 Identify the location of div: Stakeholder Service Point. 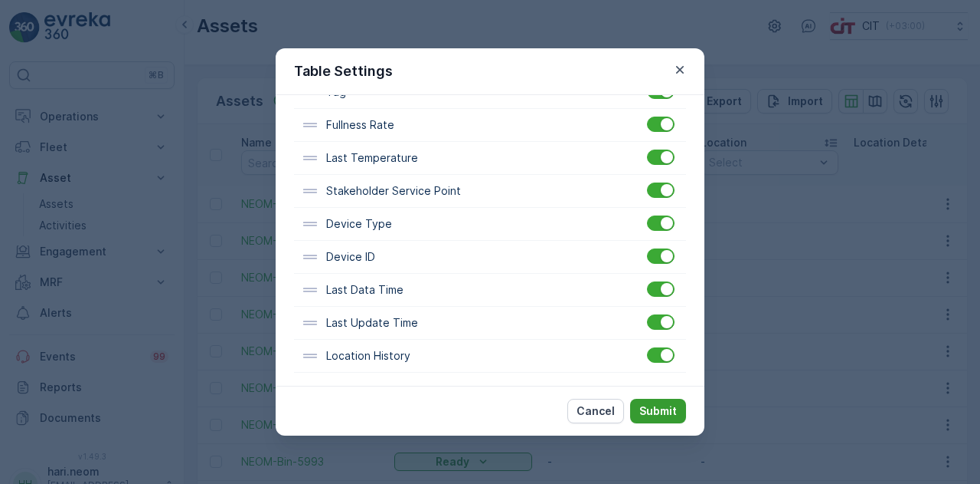
(490, 191).